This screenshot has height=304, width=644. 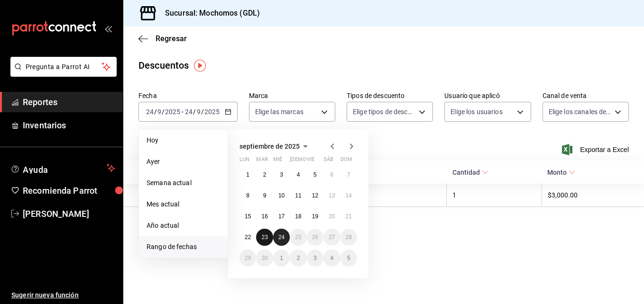 What do you see at coordinates (314, 175) in the screenshot?
I see `abbr: 5 de septiembre de 2025` at bounding box center [314, 175].